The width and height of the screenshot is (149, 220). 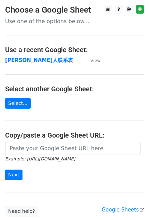 What do you see at coordinates (74, 89) in the screenshot?
I see `h4: Select another Google Sheet:` at bounding box center [74, 89].